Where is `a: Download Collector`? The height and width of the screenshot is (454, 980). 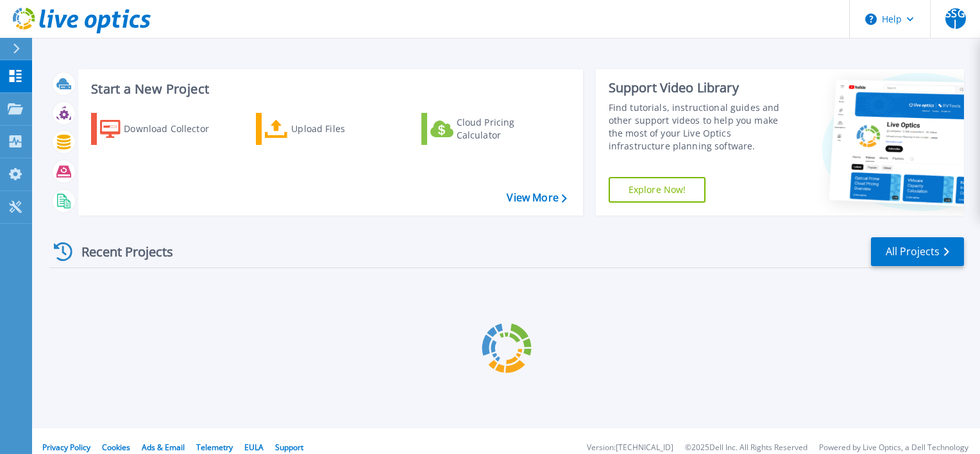
a: Download Collector is located at coordinates (162, 129).